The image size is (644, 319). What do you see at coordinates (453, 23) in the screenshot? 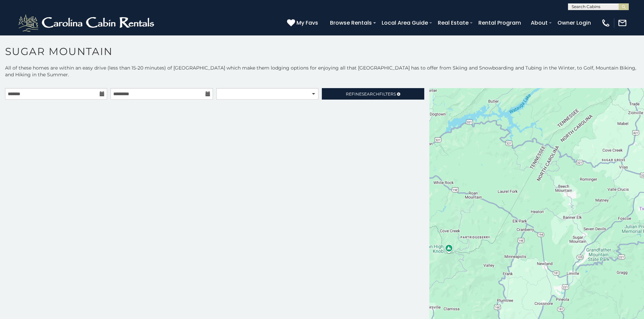
I see `a: Real Estate` at bounding box center [453, 23].